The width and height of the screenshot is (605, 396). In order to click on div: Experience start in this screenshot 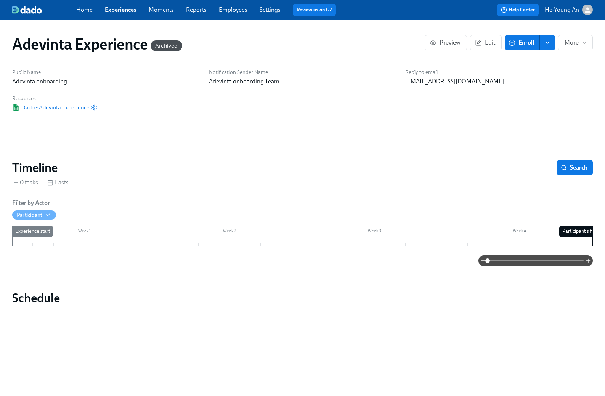, I will do `click(32, 232)`.